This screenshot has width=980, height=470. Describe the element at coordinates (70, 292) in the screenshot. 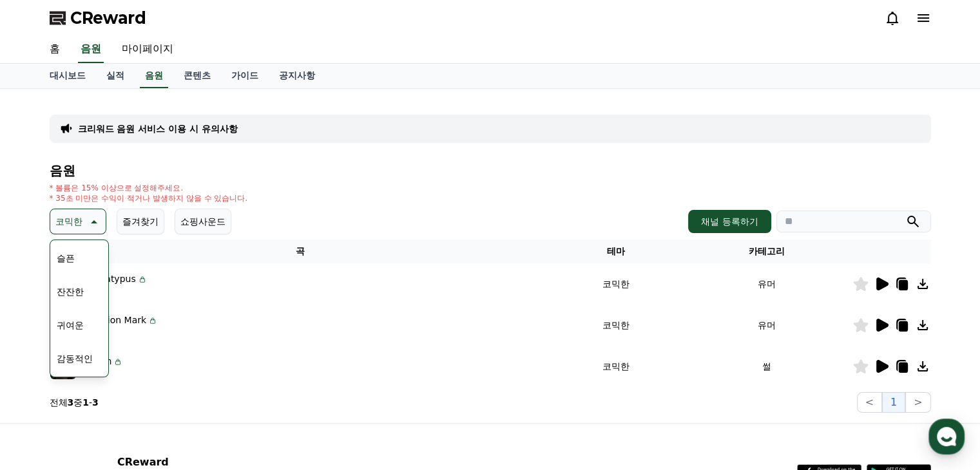

I see `button: 잔잔한` at that location.